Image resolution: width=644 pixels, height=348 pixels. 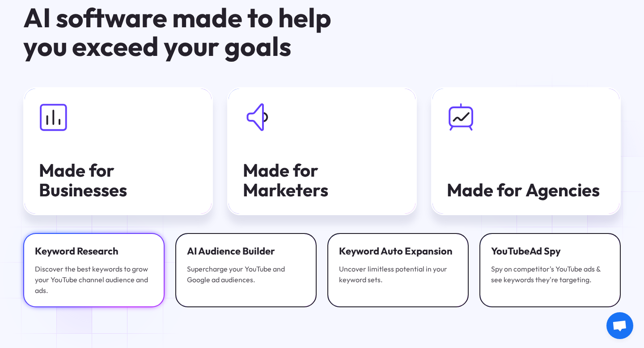 What do you see at coordinates (526, 151) in the screenshot?
I see `a: Made for Agencies` at bounding box center [526, 151].